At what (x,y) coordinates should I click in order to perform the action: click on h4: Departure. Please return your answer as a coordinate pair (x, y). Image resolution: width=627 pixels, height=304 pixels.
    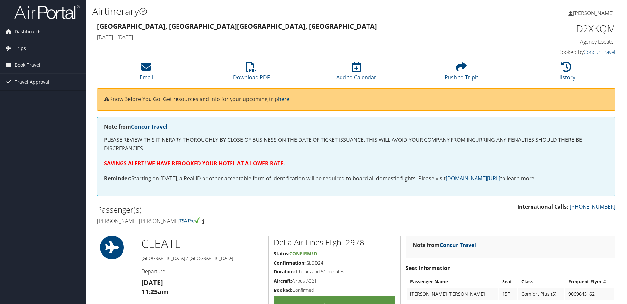
    Looking at the image, I should click on (202, 272).